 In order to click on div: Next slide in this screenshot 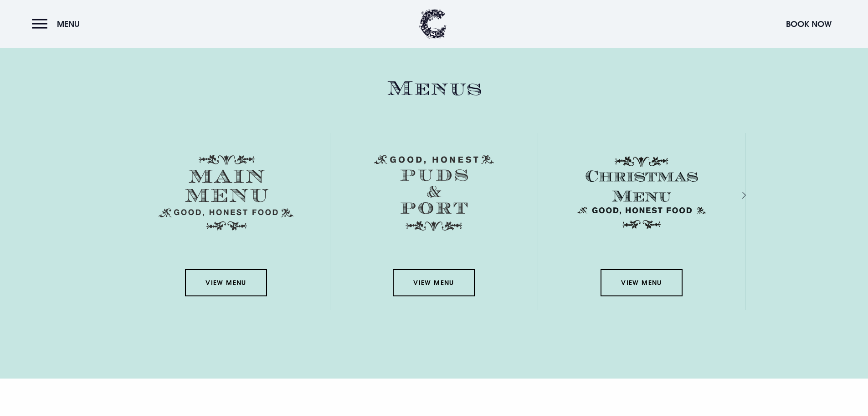, I will do `click(735, 195)`.